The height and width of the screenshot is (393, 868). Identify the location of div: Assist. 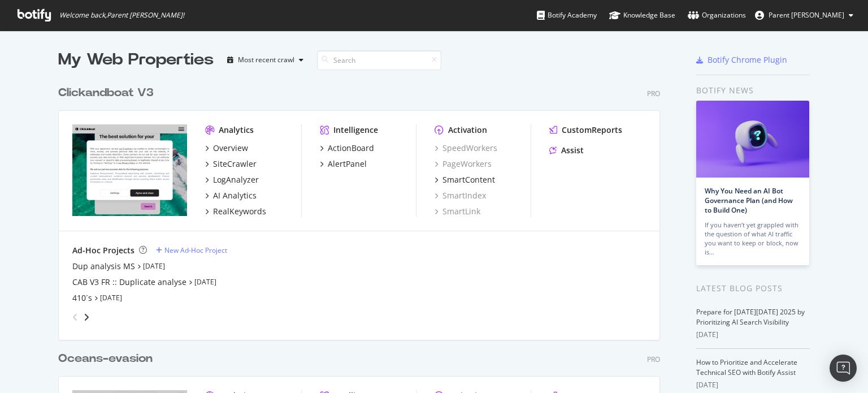
(572, 150).